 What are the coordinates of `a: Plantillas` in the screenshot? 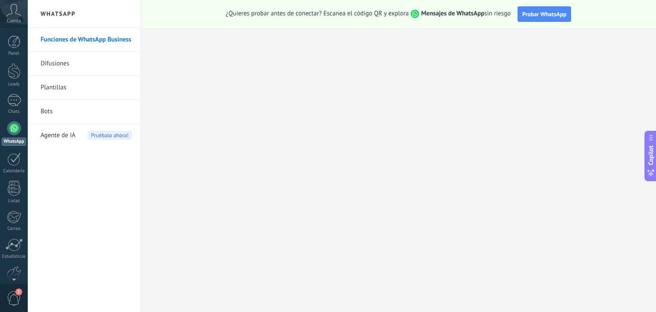 It's located at (86, 88).